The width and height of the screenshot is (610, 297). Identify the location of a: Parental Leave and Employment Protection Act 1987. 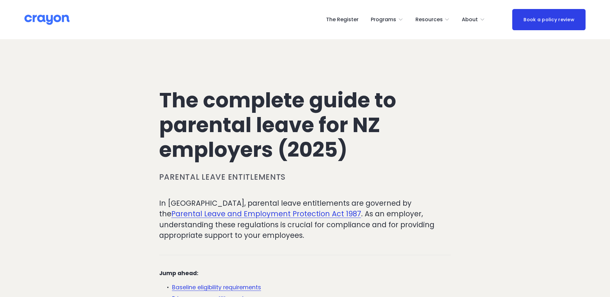
(266, 214).